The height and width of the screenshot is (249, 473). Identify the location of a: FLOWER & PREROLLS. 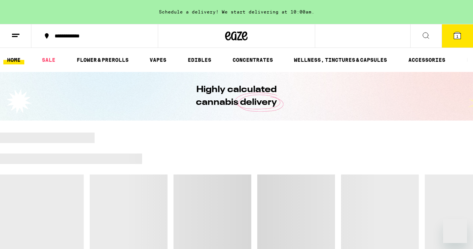
(103, 60).